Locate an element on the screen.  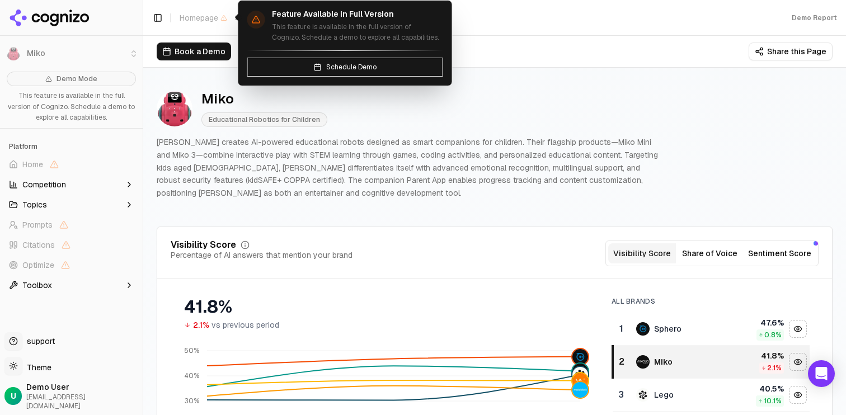
span: Topics is located at coordinates (35, 205).